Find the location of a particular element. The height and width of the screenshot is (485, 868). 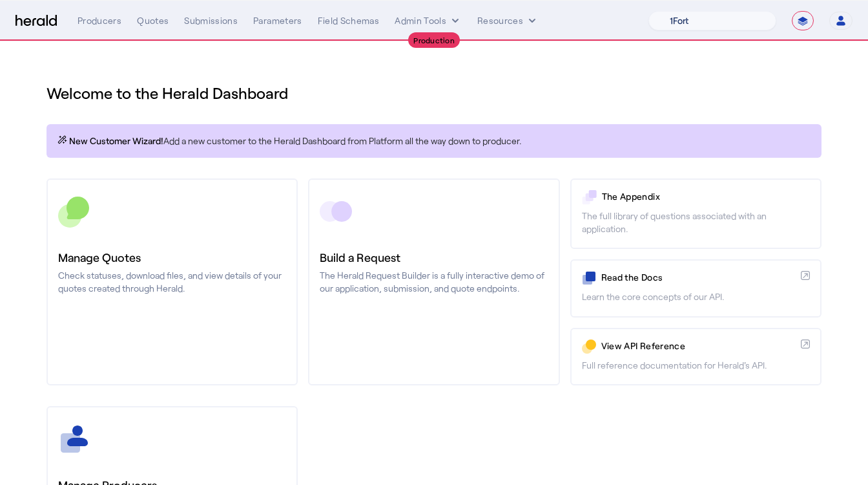

a: The AppendixThe full library of questions associated with an application. is located at coordinates (695, 213).